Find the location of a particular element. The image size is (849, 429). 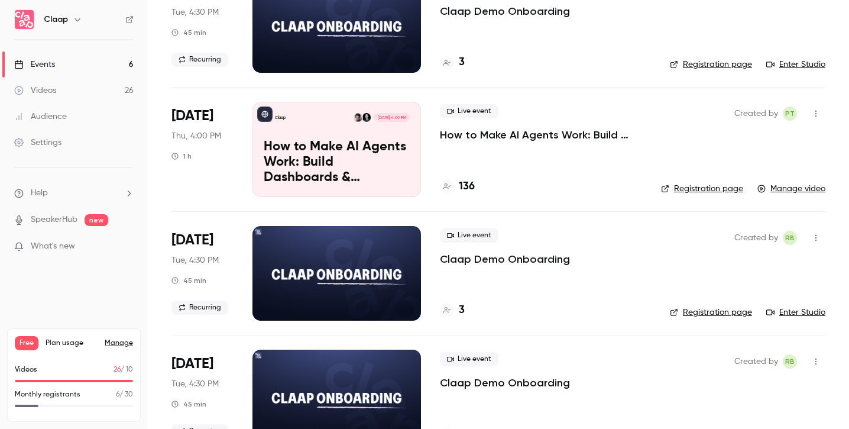

img: Pierre Touzeau is located at coordinates (358, 117).